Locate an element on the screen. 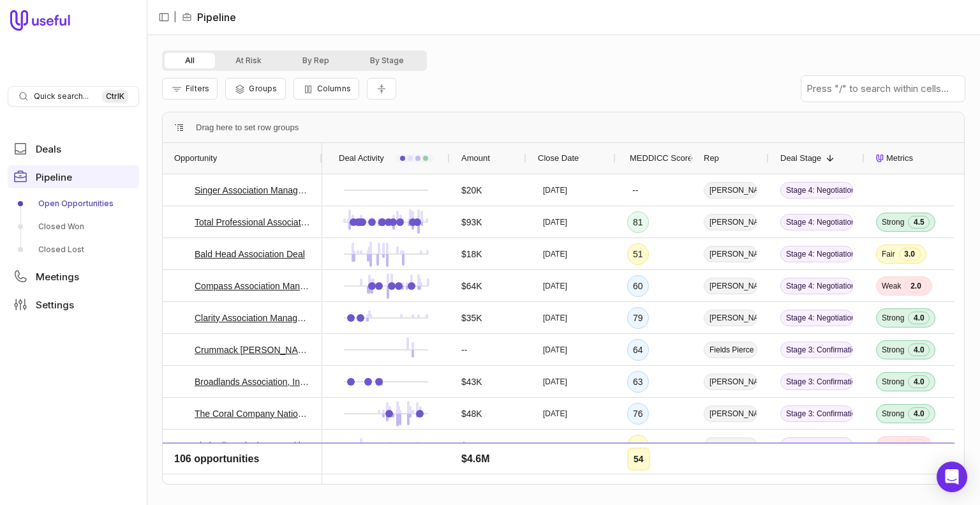 The height and width of the screenshot is (505, 980). a: Timberline District Consulting - New Deal is located at coordinates (252, 446).